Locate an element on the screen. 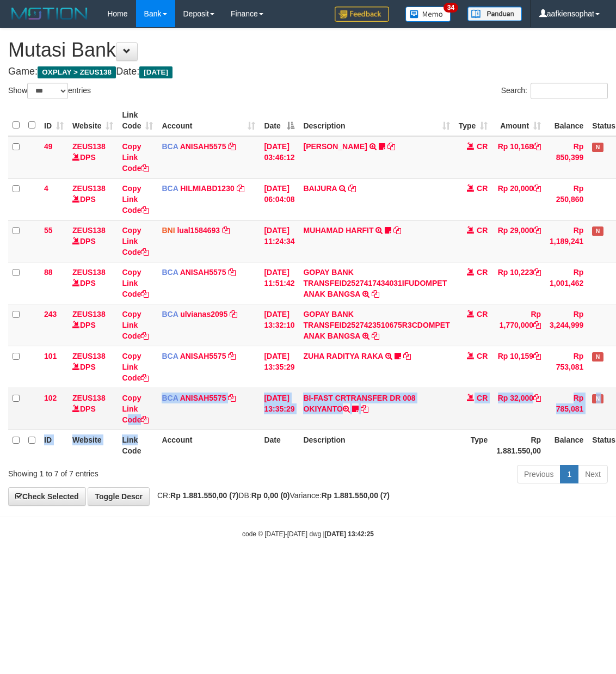  strong: Rp 0,00 (0) is located at coordinates (270, 495).